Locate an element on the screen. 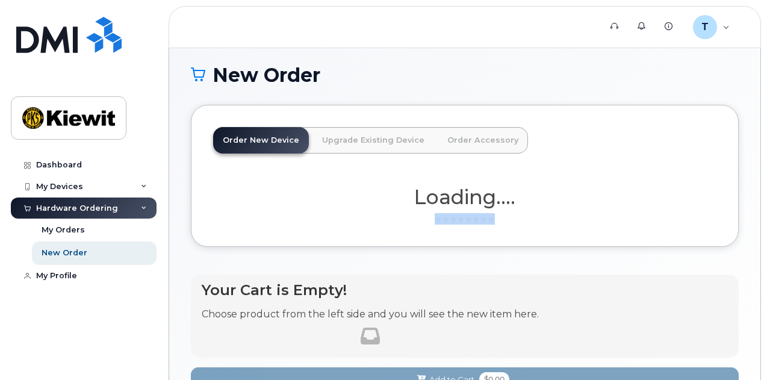 This screenshot has width=767, height=380. span: T is located at coordinates (705, 27).